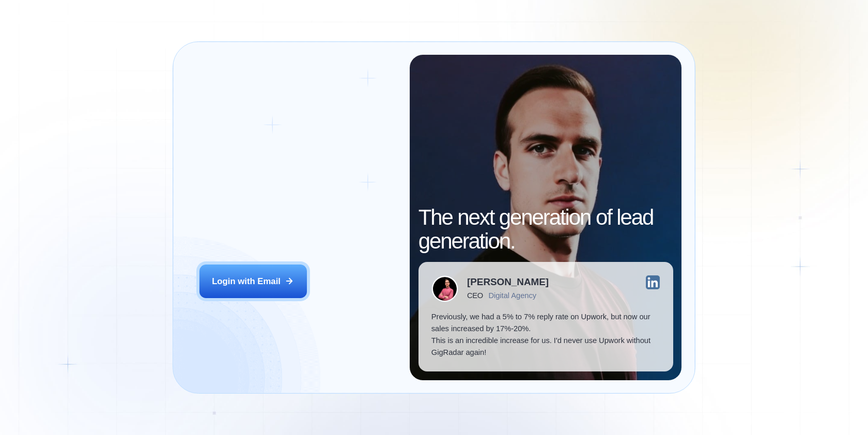  Describe the element at coordinates (512, 296) in the screenshot. I see `div: Digital Agency` at that location.